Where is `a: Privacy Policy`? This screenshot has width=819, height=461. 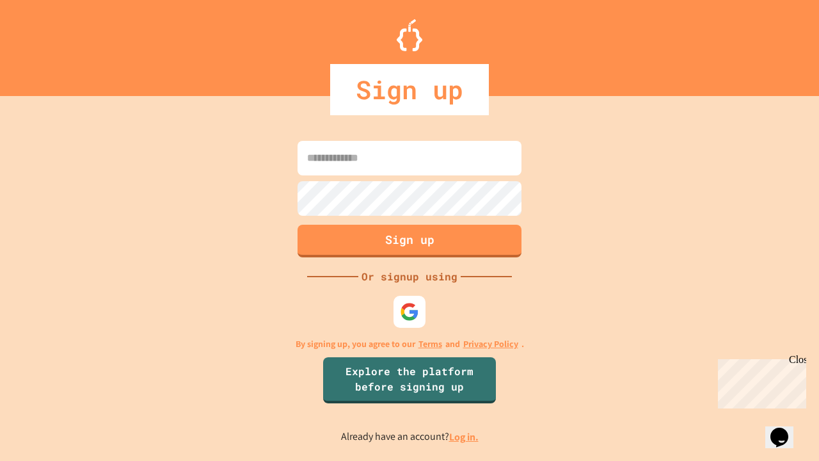 a: Privacy Policy is located at coordinates (491, 344).